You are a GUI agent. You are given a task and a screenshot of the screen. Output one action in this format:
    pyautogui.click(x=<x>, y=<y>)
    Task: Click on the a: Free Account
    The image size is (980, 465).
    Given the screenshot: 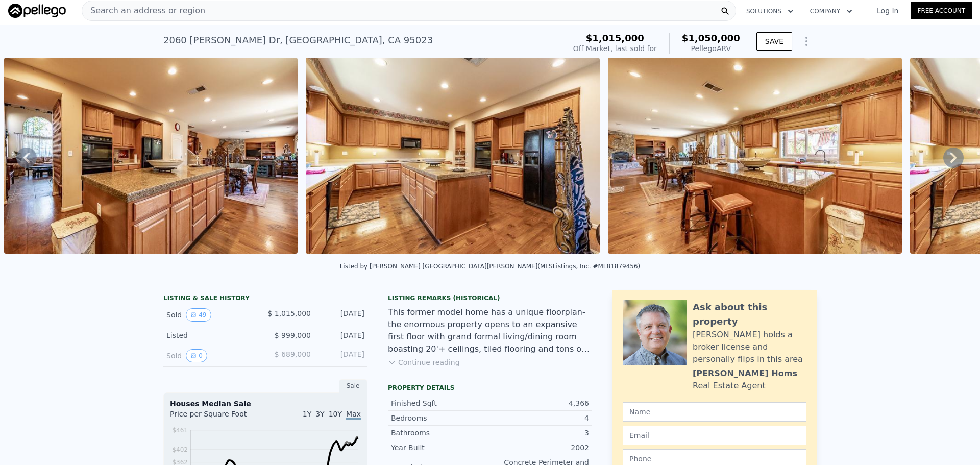 What is the action you would take?
    pyautogui.click(x=941, y=11)
    